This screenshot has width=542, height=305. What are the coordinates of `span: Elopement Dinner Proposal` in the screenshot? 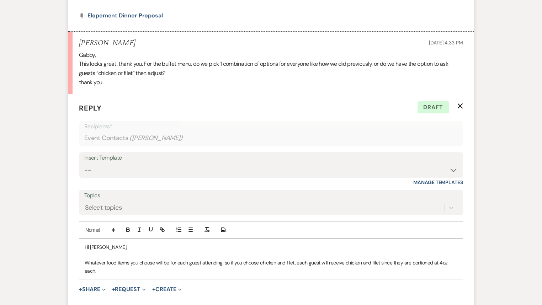 It's located at (125, 15).